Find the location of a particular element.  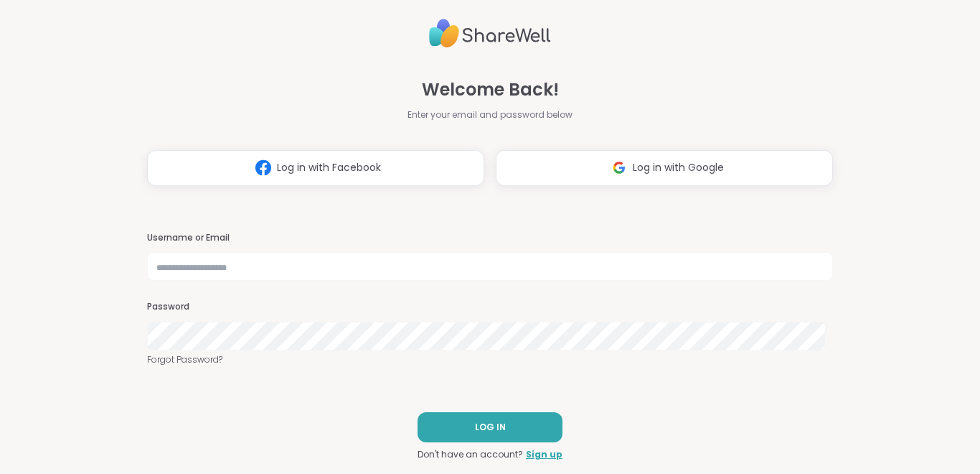

span: Don't have an account? is located at coordinates (470, 454).